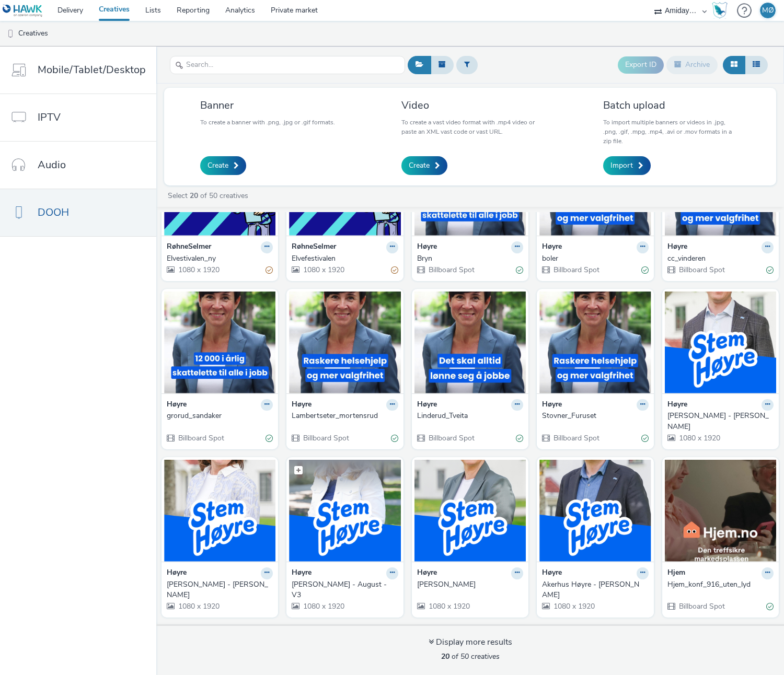 Image resolution: width=784 pixels, height=675 pixels. Describe the element at coordinates (268, 123) in the screenshot. I see `p: To create a banner with .png, .jpg or .gif formats.` at that location.